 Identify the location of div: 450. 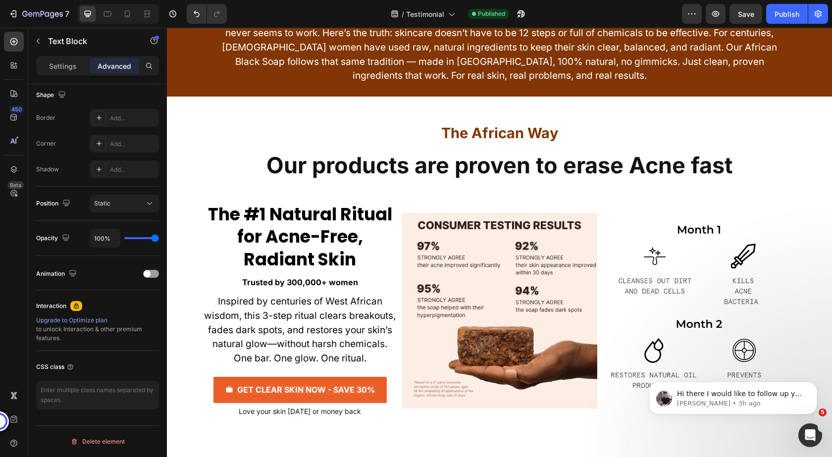
(16, 109).